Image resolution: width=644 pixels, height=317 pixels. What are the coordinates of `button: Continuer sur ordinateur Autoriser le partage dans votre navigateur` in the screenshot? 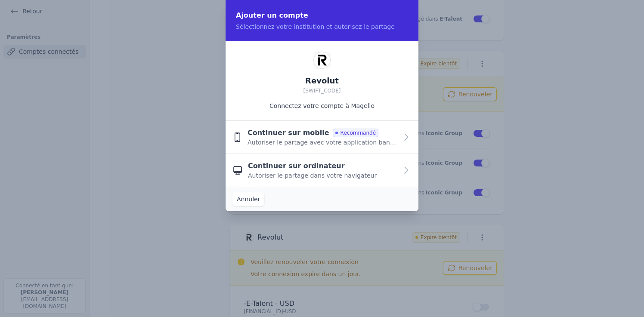 It's located at (322, 171).